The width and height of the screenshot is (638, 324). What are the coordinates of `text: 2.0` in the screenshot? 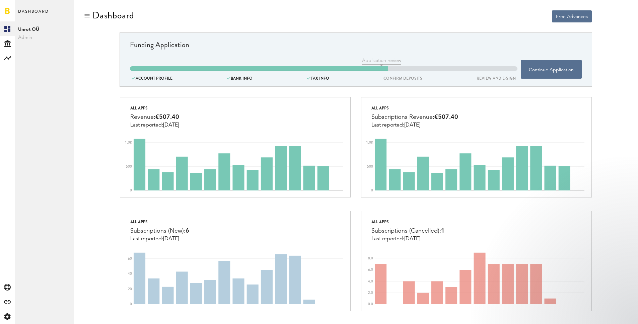 It's located at (371, 293).